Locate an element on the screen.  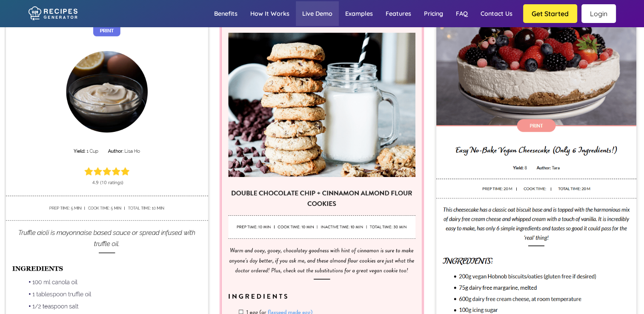
a: Pricing is located at coordinates (433, 14).